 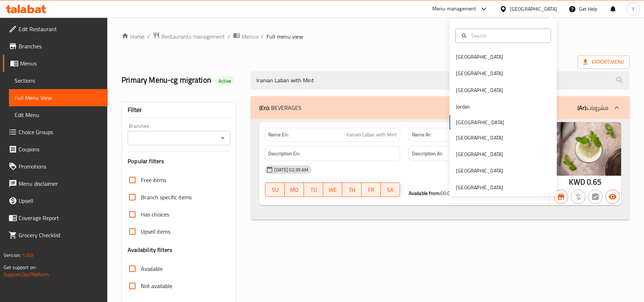 What do you see at coordinates (507, 36) in the screenshot?
I see `input: Search` at bounding box center [507, 36].